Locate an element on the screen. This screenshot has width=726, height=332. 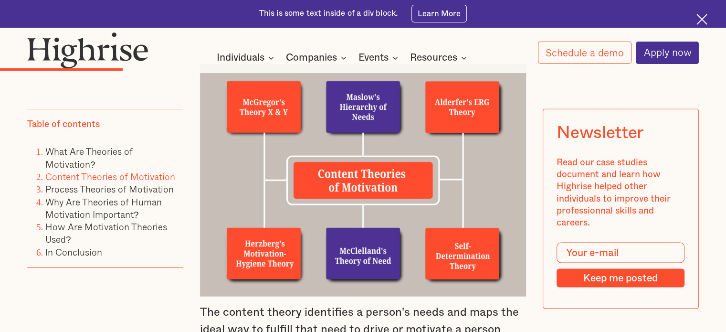
div: Read our case studies document and learn how Highrise helped other individuals to improve their p... is located at coordinates (621, 193).